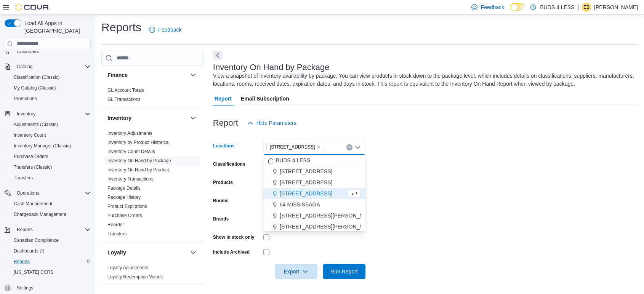 This screenshot has width=644, height=294. Describe the element at coordinates (33, 204) in the screenshot. I see `a: Cash Management` at that location.